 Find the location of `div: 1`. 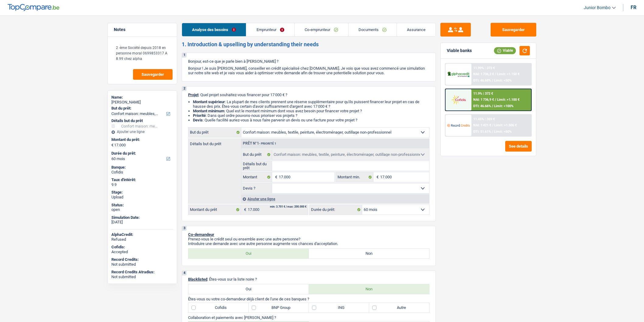

div: 1 is located at coordinates (184, 55).